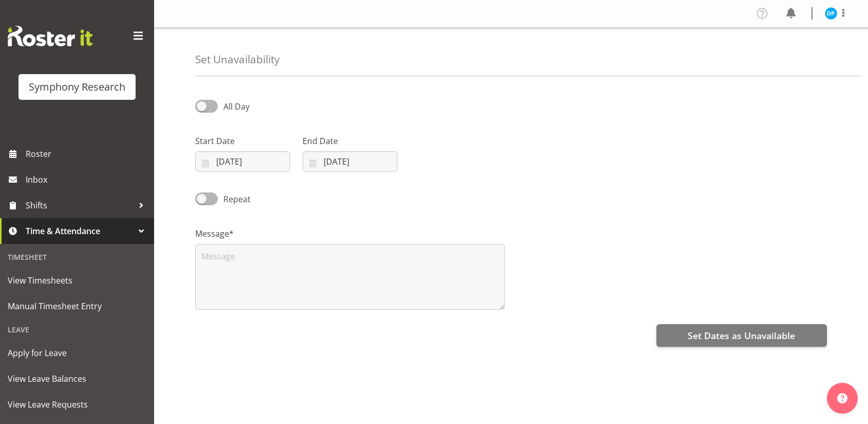  I want to click on img: Rosterit website logo, so click(50, 36).